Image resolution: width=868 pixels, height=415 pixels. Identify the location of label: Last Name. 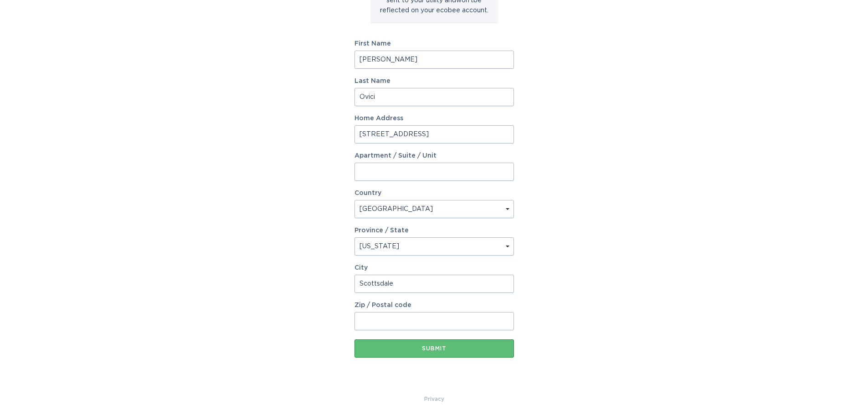
(434, 81).